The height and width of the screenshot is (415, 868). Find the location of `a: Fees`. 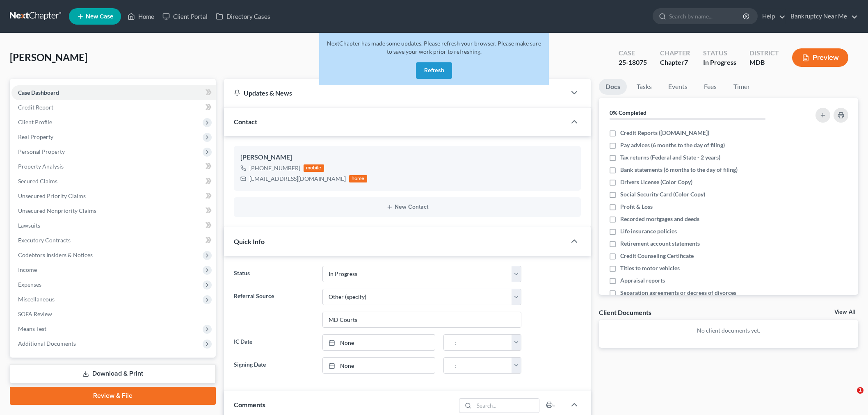

a: Fees is located at coordinates (710, 87).